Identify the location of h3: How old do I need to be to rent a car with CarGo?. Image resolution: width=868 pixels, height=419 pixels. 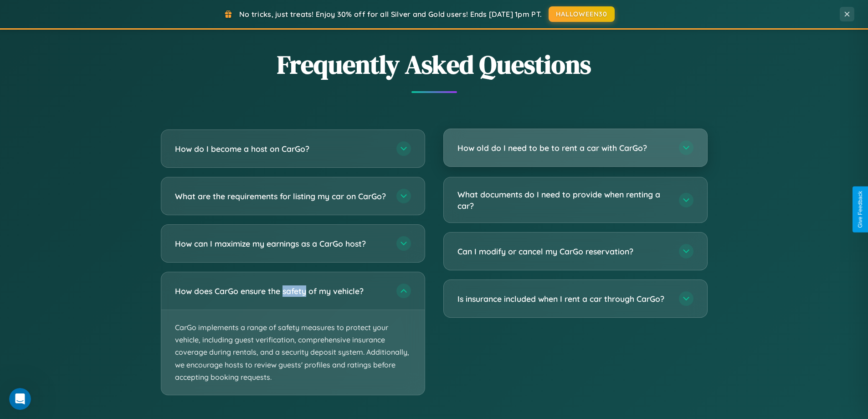
(563, 148).